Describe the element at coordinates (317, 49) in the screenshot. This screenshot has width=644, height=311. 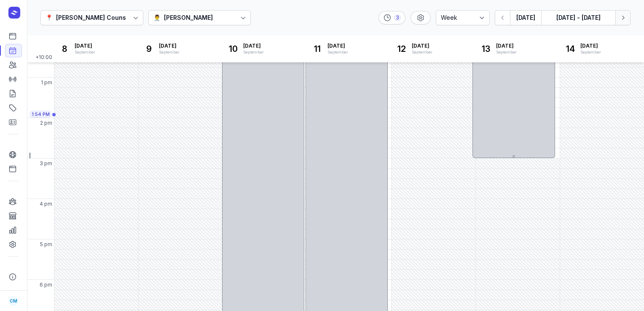
I see `div: 11` at that location.